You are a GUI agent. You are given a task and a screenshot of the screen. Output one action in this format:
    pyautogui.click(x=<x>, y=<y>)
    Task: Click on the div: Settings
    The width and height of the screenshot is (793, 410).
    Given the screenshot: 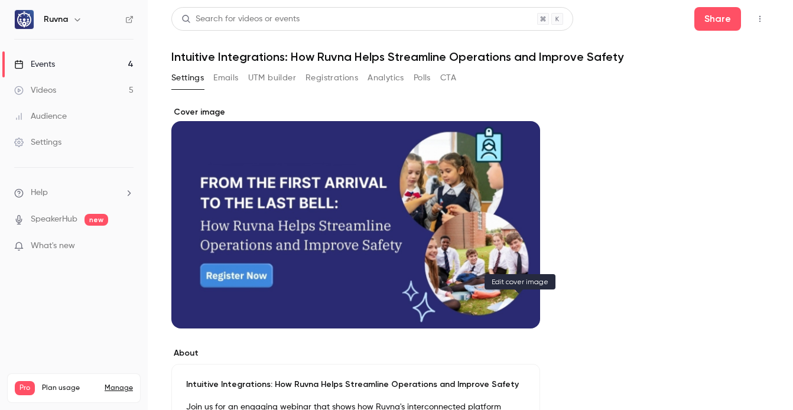 What is the action you would take?
    pyautogui.click(x=38, y=142)
    